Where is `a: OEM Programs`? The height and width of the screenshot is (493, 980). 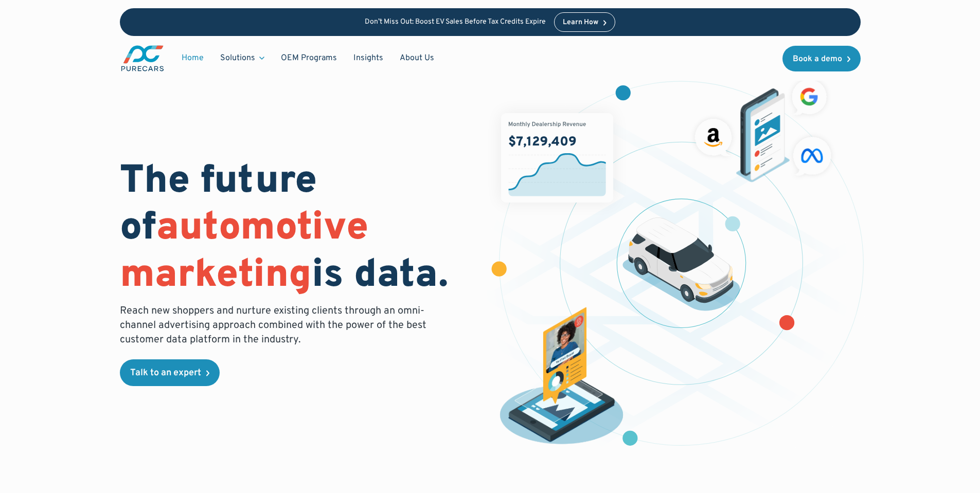 a: OEM Programs is located at coordinates (309, 58).